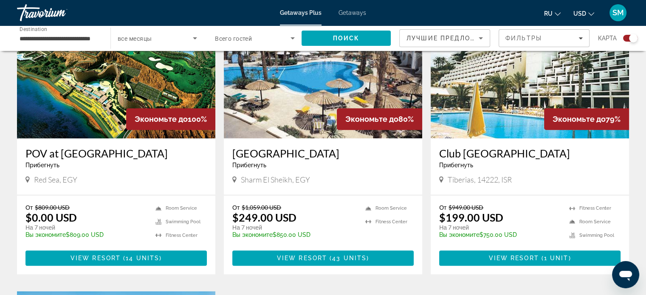  What do you see at coordinates (261, 207) in the screenshot?
I see `span: $1,059.00 USD` at bounding box center [261, 207].